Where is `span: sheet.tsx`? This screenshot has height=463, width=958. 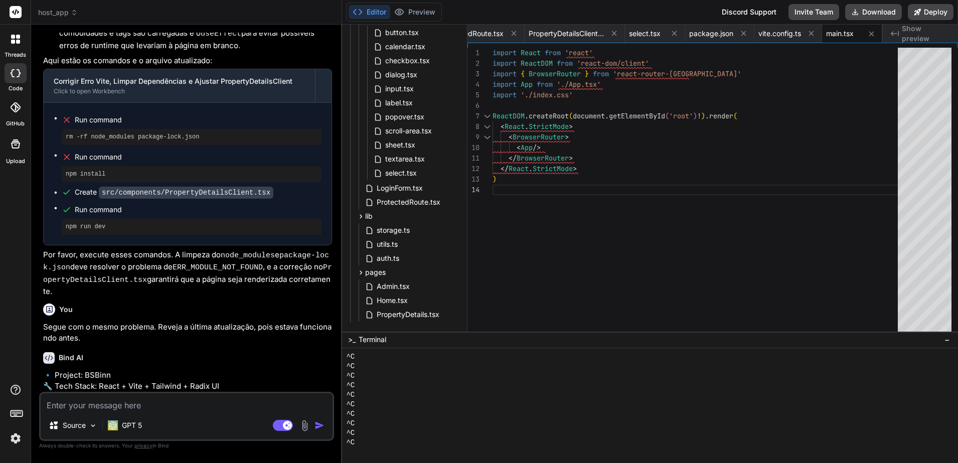
span: sheet.tsx is located at coordinates (400, 145).